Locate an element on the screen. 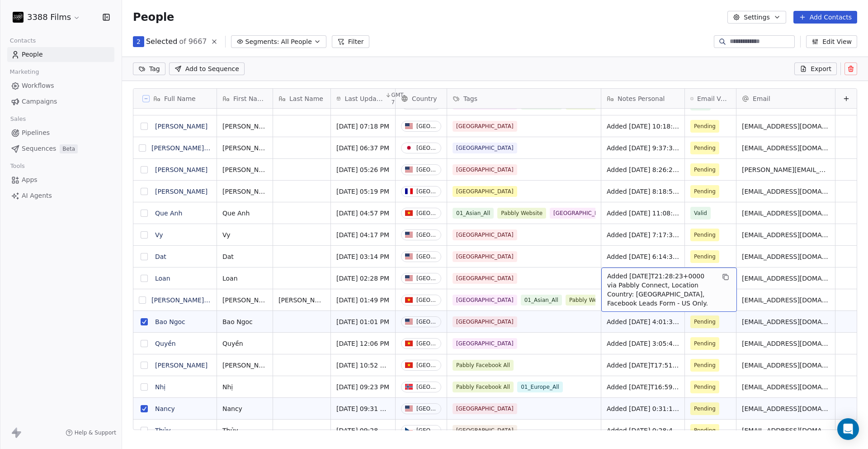 The height and width of the screenshot is (449, 868). span: Pabbly Facebook All is located at coordinates (483, 387).